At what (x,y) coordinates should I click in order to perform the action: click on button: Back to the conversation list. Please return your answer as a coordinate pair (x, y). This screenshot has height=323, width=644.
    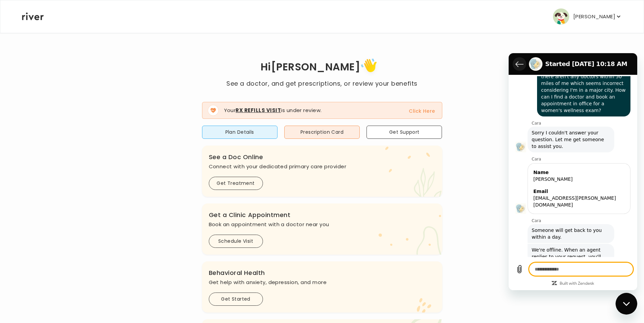
    Looking at the image, I should click on (11, 11).